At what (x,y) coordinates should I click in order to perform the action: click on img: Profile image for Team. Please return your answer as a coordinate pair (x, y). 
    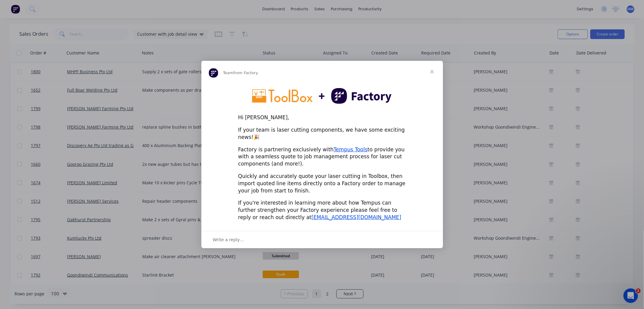
    Looking at the image, I should click on (214, 73).